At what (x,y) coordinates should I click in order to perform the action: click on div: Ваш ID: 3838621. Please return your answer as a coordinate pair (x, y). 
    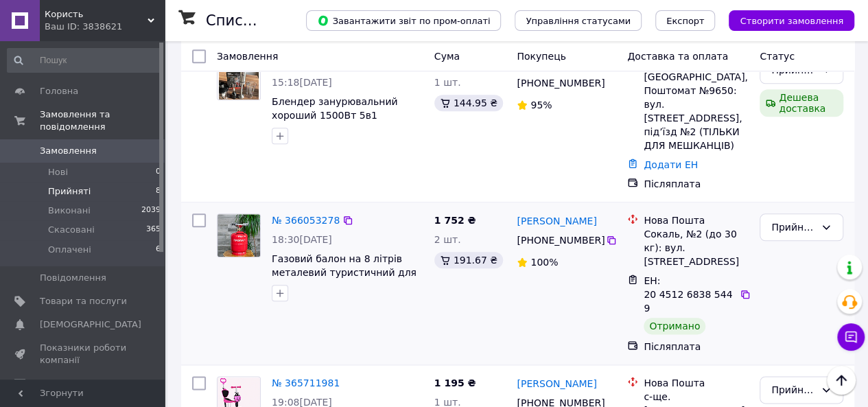
    Looking at the image, I should click on (104, 27).